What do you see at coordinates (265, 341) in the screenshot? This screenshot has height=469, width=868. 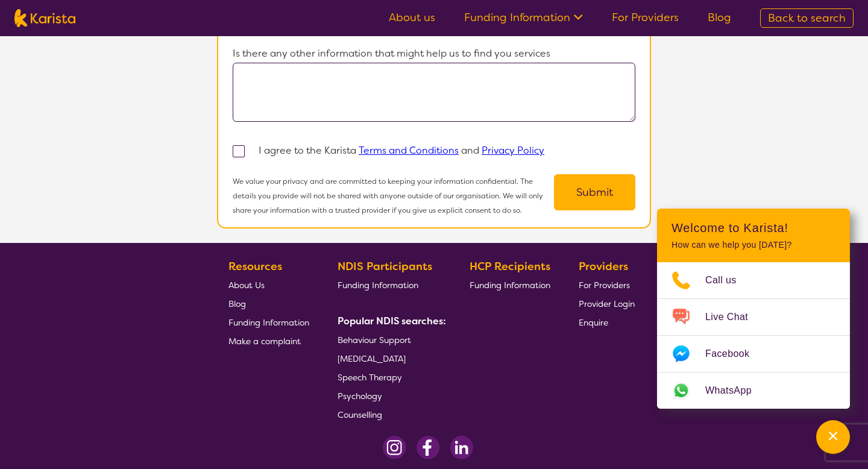 I see `span: Make a complaint` at bounding box center [265, 341].